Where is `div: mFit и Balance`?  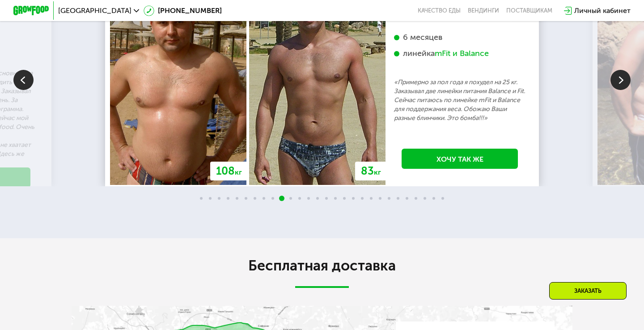
div: mFit и Balance is located at coordinates (461, 53).